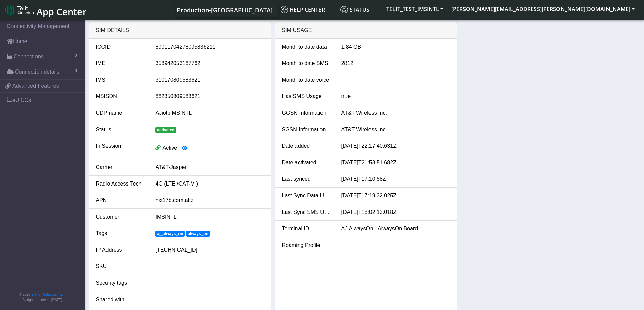 The height and width of the screenshot is (310, 644). What do you see at coordinates (306, 146) in the screenshot?
I see `div: Date added` at bounding box center [306, 146].